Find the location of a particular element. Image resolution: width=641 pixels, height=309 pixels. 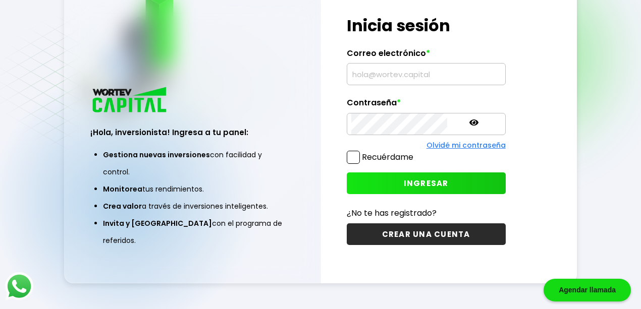

label: Correo electrónico is located at coordinates (426, 56).